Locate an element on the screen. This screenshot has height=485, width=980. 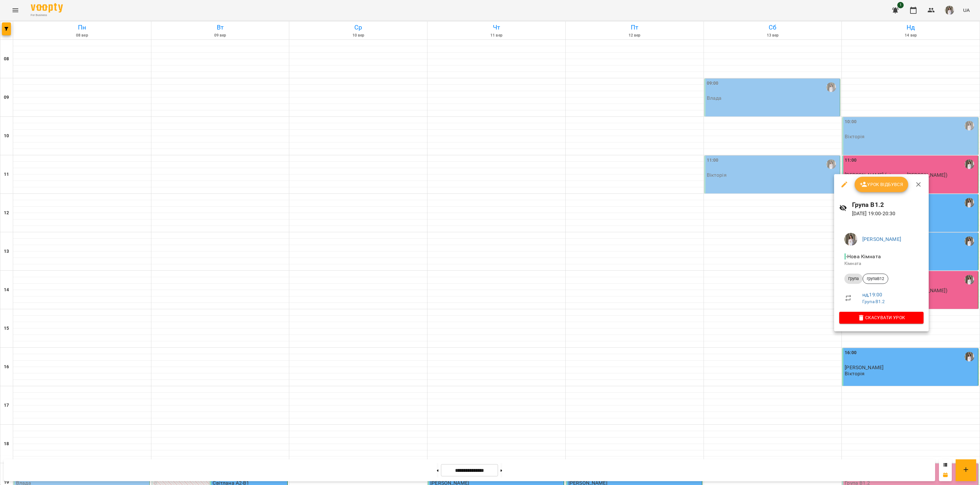
span: - Нова Кімната is located at coordinates (863, 256).